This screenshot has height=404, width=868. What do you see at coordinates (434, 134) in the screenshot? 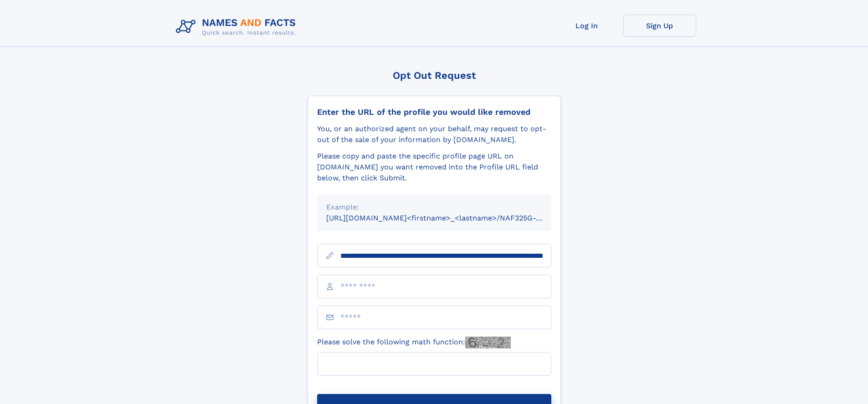
I see `div: You, or an authorized agent on your behalf, may request to opt-out of the sale of your informatio...` at bounding box center [434, 134].